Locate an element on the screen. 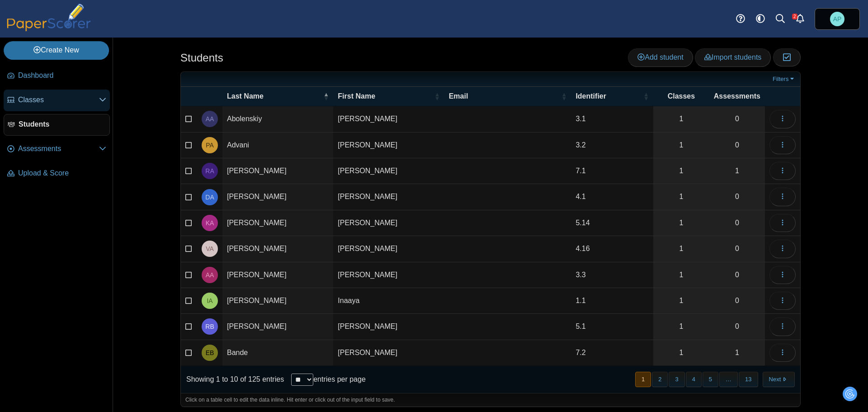  span: Valerie Arboleda Roda is located at coordinates (210, 249).